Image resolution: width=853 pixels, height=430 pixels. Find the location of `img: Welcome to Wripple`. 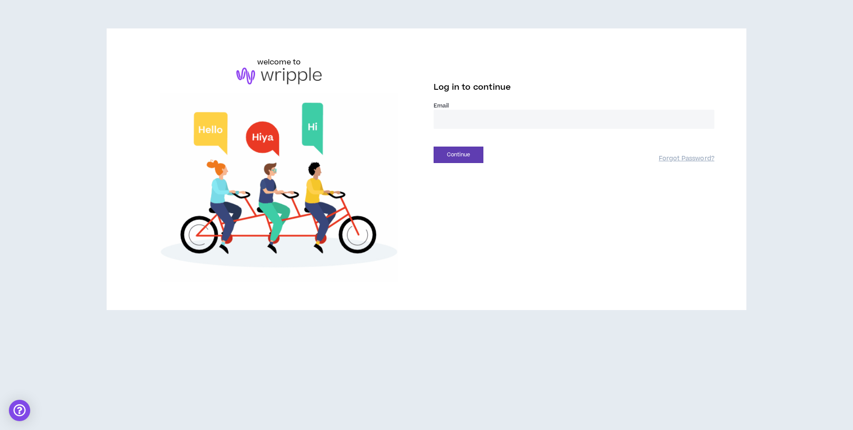

img: Welcome to Wripple is located at coordinates (279, 188).